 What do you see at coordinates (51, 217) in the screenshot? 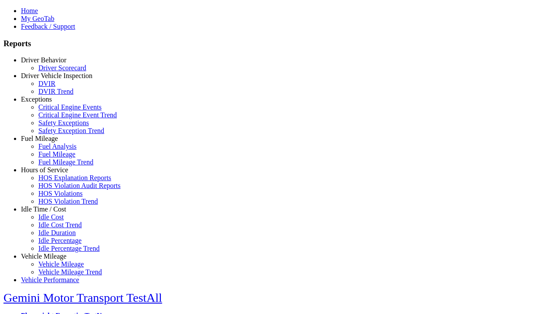
I see `a: Idle Cost` at bounding box center [51, 217].